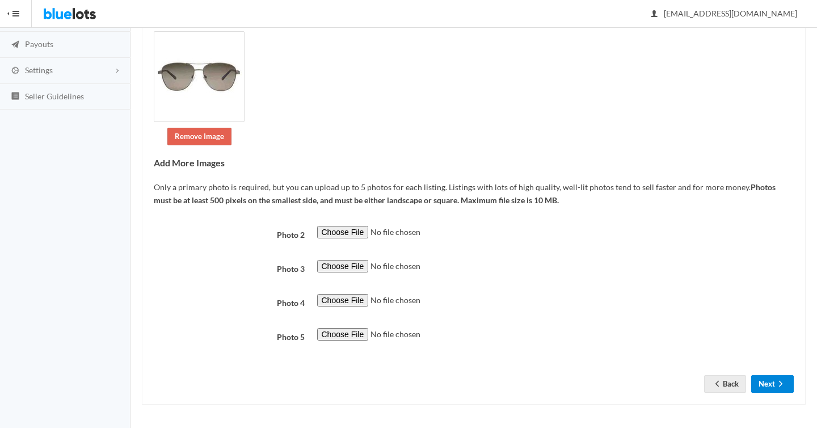  Describe the element at coordinates (474, 194) in the screenshot. I see `p: Only a primary photo is required, but you can upload up to 5 photos for each listing. Listings wi...` at that location.